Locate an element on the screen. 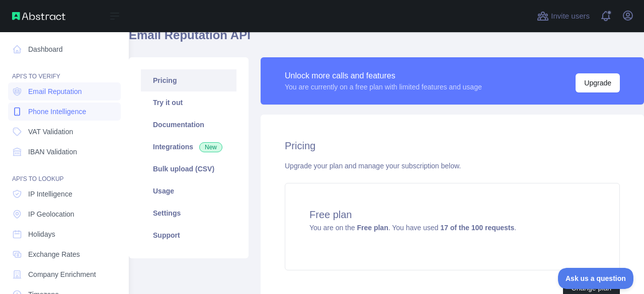  span: Phone Intelligence is located at coordinates (57, 112).